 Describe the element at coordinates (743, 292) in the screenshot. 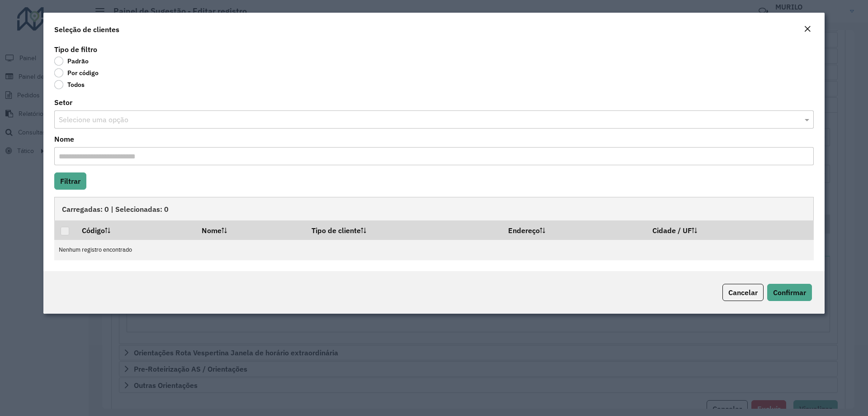

I see `span: Cancelar` at that location.